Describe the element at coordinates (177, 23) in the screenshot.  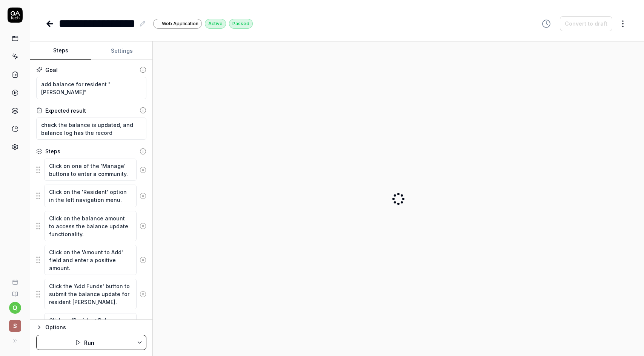
I see `a: Web Application` at that location.